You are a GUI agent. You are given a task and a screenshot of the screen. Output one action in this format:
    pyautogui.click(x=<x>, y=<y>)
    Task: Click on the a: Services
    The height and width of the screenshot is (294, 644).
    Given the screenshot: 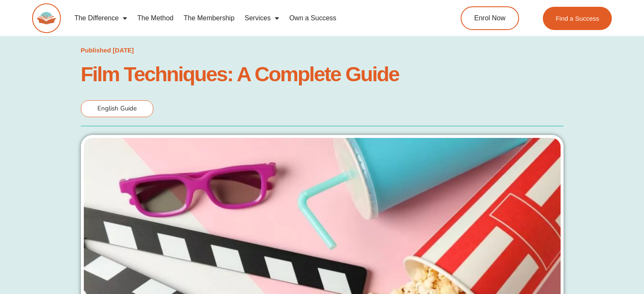 What is the action you would take?
    pyautogui.click(x=262, y=18)
    